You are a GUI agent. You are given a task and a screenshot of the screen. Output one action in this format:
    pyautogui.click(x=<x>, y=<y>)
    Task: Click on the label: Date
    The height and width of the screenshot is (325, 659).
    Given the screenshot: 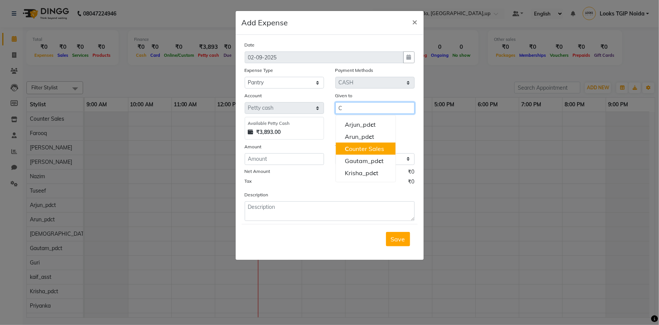 What is the action you would take?
    pyautogui.click(x=250, y=45)
    